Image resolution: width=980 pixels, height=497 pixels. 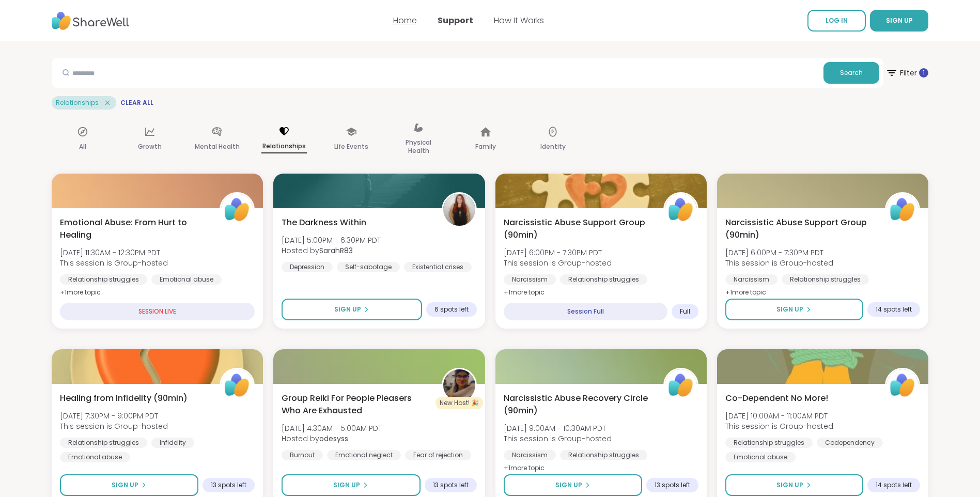 What do you see at coordinates (77, 102) in the screenshot?
I see `span: Relationships` at bounding box center [77, 102].